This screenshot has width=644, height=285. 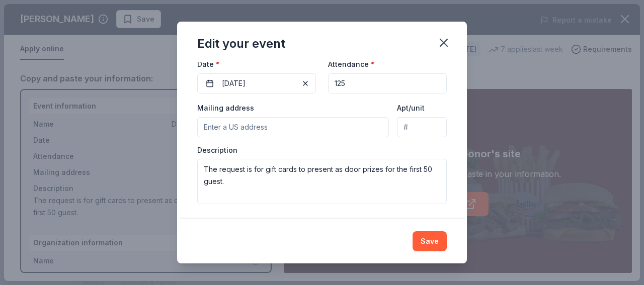 What do you see at coordinates (351, 64) in the screenshot?
I see `label: Attendance` at bounding box center [351, 64].